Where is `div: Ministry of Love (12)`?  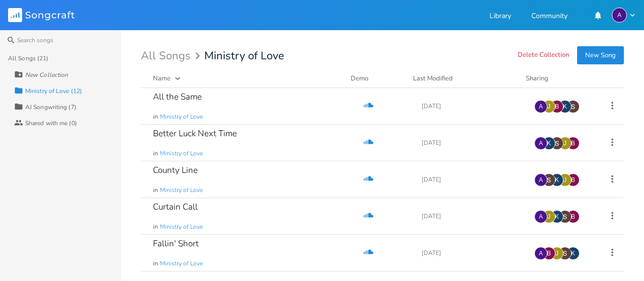
div: Ministry of Love (12) is located at coordinates (54, 91).